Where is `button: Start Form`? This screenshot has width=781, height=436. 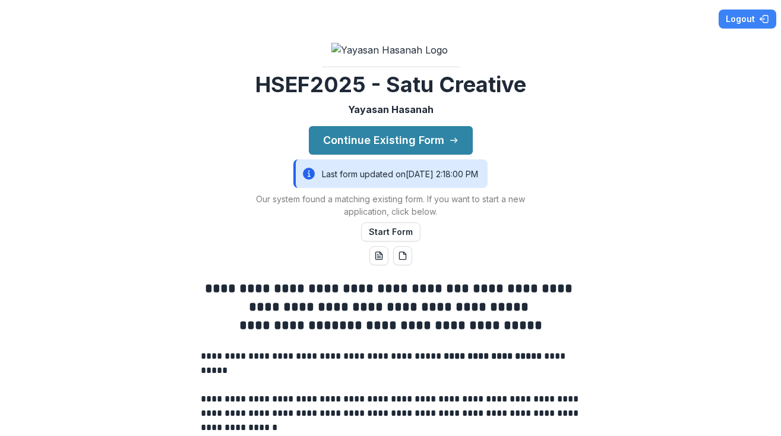 button: Start Form is located at coordinates (391, 232).